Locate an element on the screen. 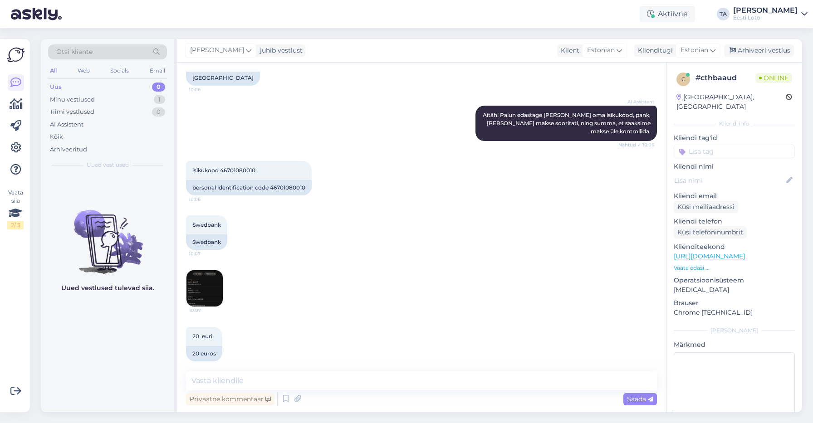  div: Küsi meiliaadressi is located at coordinates (706, 207).